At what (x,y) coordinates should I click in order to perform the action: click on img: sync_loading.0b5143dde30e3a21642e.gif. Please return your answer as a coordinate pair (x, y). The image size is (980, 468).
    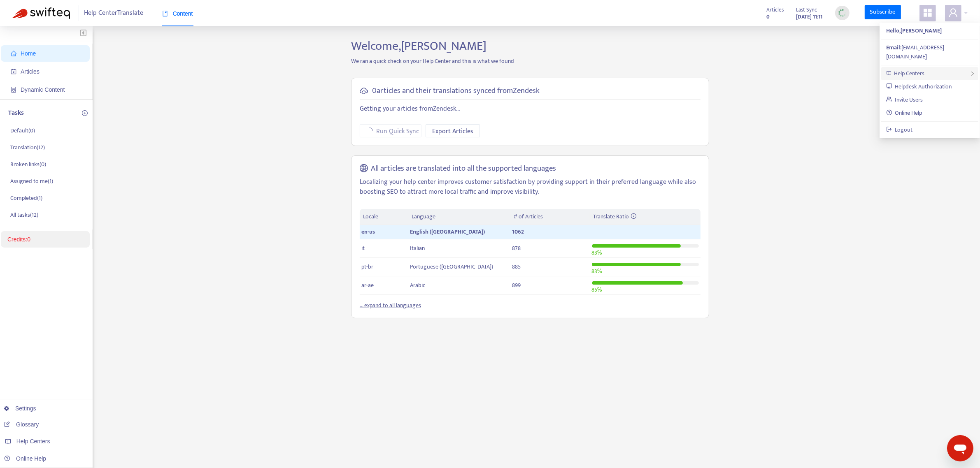
    Looking at the image, I should click on (842, 12).